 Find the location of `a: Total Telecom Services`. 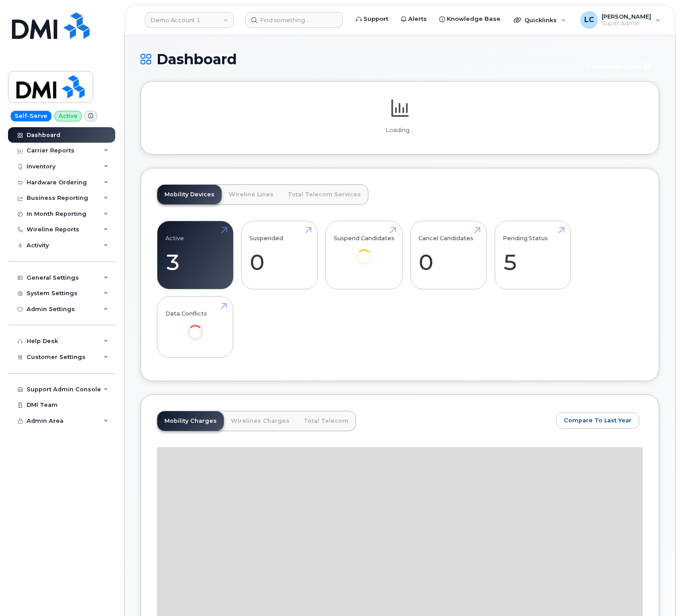

a: Total Telecom Services is located at coordinates (324, 195).